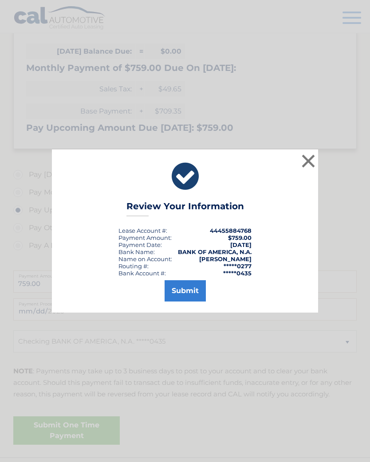 Image resolution: width=370 pixels, height=462 pixels. Describe the element at coordinates (185, 291) in the screenshot. I see `button: Submit` at that location.